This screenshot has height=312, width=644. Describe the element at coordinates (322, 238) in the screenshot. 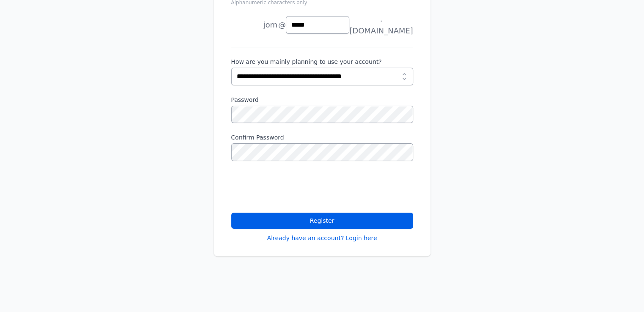

I see `a: Already have an account? Login here` at that location.